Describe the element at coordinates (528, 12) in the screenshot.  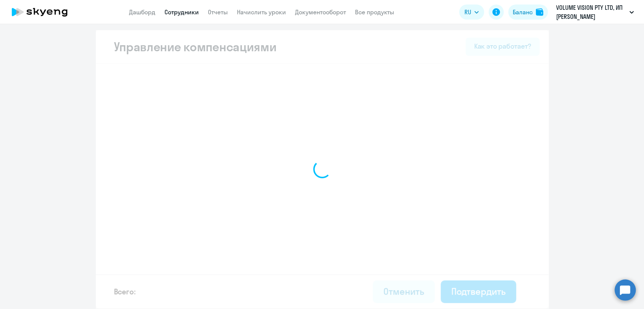
I see `button: Балансbalance` at that location.